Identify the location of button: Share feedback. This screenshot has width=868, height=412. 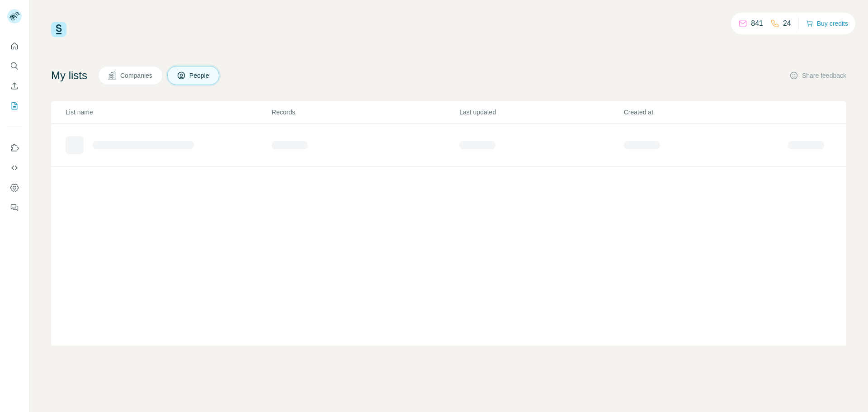
(818, 75).